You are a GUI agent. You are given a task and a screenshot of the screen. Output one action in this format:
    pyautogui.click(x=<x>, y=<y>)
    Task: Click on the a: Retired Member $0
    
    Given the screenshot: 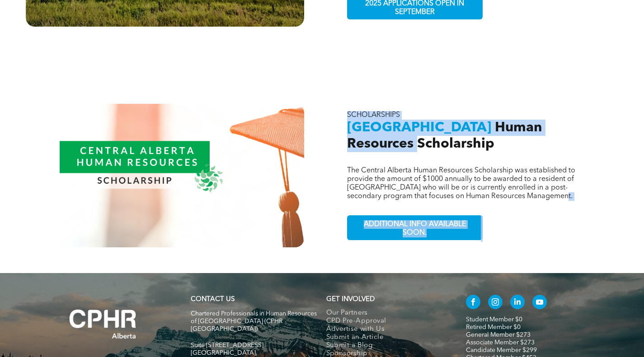 What is the action you would take?
    pyautogui.click(x=493, y=327)
    